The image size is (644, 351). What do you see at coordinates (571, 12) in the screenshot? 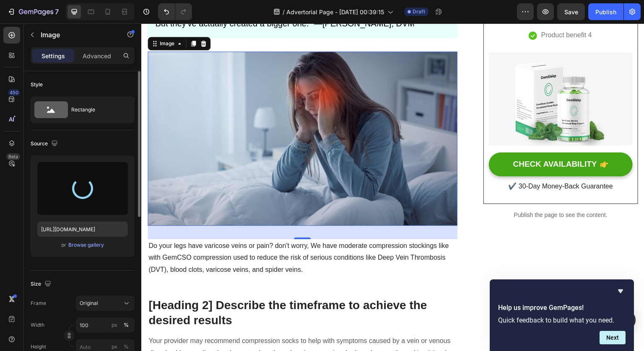
I see `button: Save` at bounding box center [571, 12].